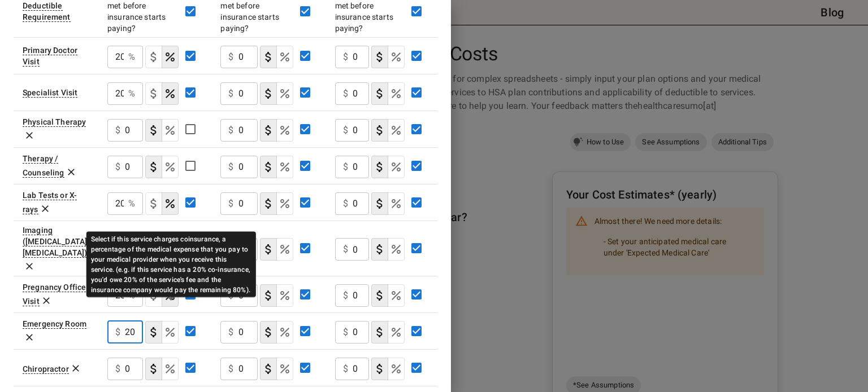 The image size is (868, 392). I want to click on div: Imaging (MRI, PET, CT), so click(55, 241).